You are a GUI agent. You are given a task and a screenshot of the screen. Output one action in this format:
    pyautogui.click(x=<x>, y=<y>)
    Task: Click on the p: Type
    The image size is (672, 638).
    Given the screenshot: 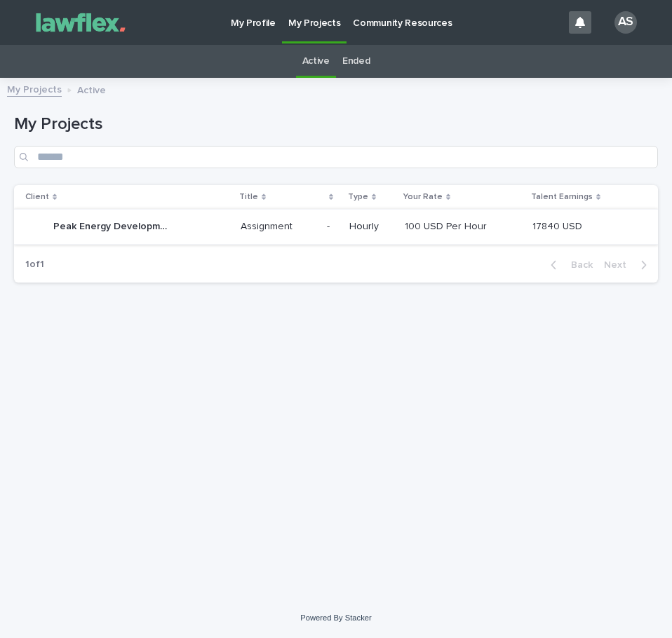 What is the action you would take?
    pyautogui.click(x=358, y=197)
    